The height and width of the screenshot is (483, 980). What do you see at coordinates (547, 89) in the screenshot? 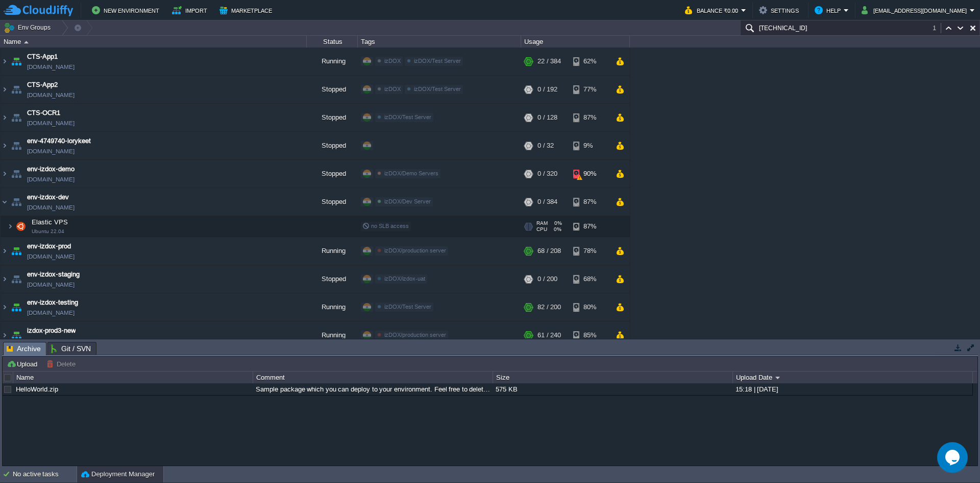
I see `div: 0 / 192` at bounding box center [547, 89].